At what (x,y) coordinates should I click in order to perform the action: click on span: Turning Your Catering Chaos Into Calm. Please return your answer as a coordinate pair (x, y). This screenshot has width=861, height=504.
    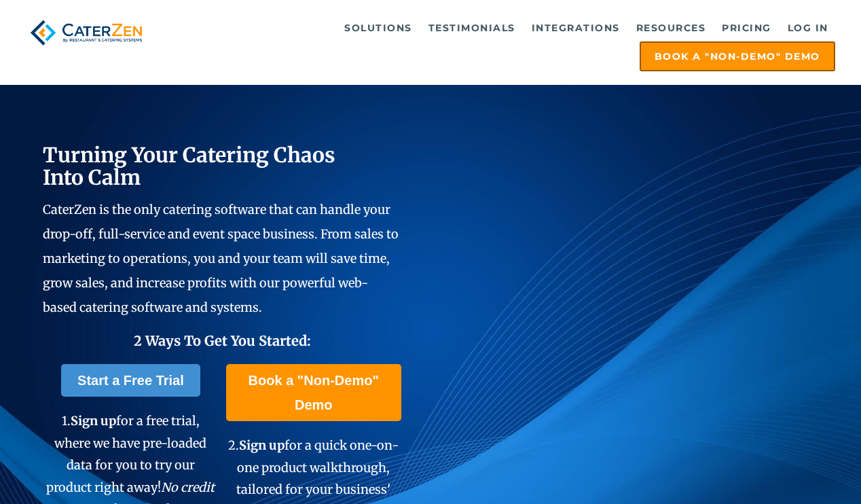
    Looking at the image, I should click on (189, 165).